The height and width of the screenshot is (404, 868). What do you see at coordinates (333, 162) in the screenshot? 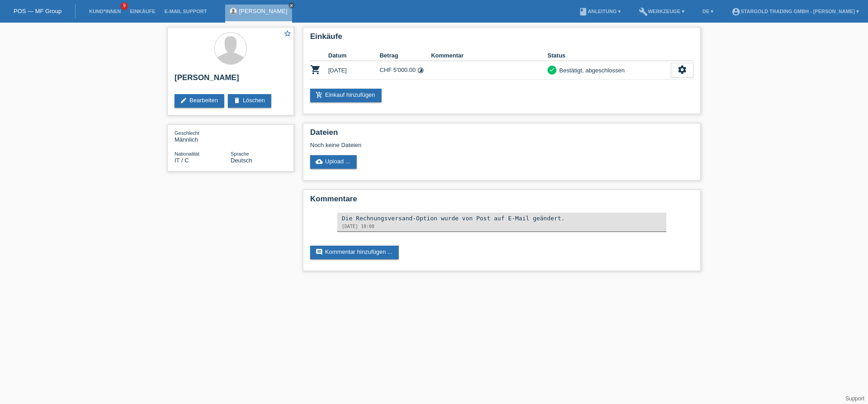
I see `a: cloud_uploadUpload ...` at bounding box center [333, 162].